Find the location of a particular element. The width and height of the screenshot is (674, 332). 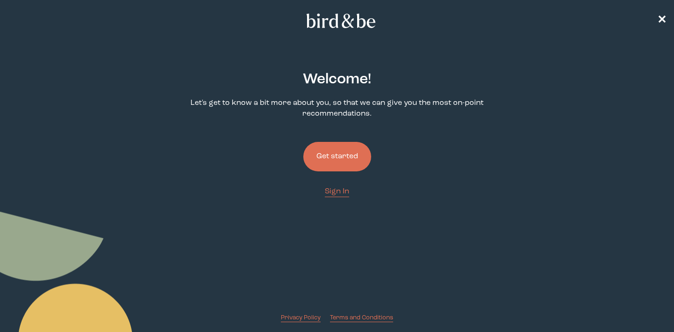

span: Privacy Policy is located at coordinates (301, 318).